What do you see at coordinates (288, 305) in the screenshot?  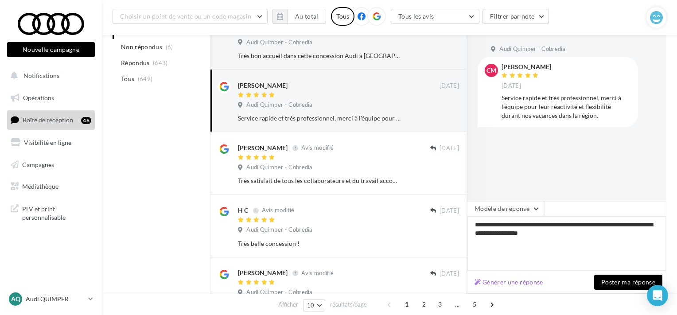 I see `span: Afficher` at bounding box center [288, 305].